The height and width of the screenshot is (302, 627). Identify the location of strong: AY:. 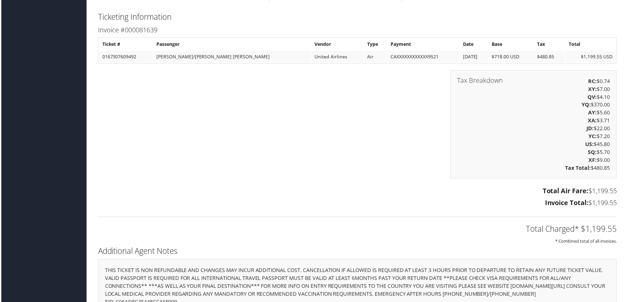
(594, 113).